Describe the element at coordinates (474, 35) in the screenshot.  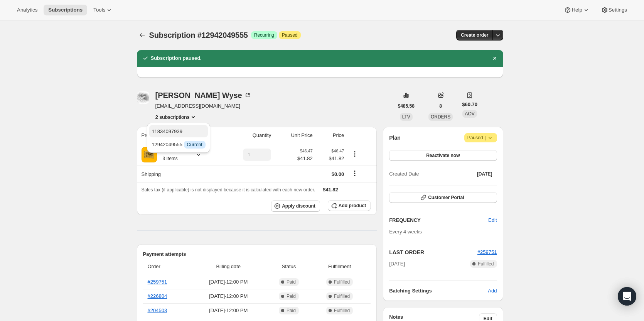
I see `button: Create order` at that location.